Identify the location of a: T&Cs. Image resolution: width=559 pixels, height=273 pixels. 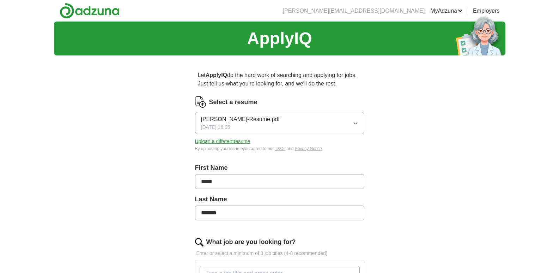
(280, 149).